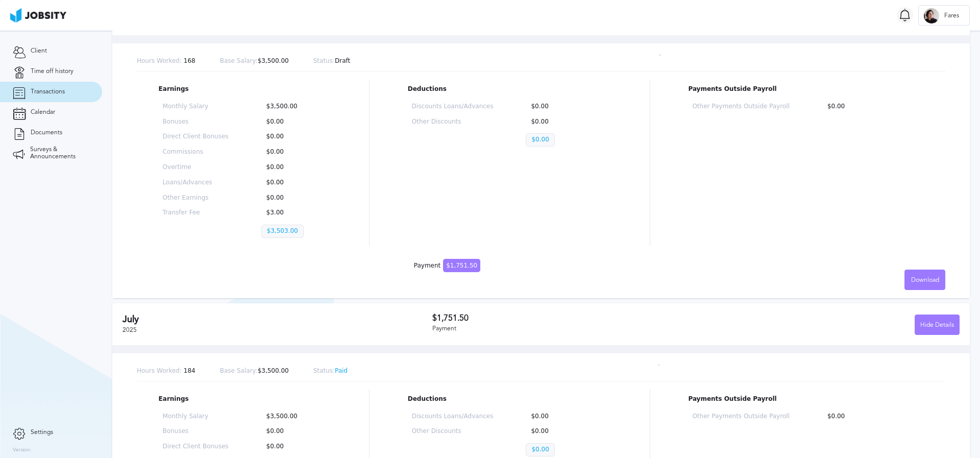 Image resolution: width=980 pixels, height=458 pixels. What do you see at coordinates (130, 330) in the screenshot?
I see `span: 2025` at bounding box center [130, 330].